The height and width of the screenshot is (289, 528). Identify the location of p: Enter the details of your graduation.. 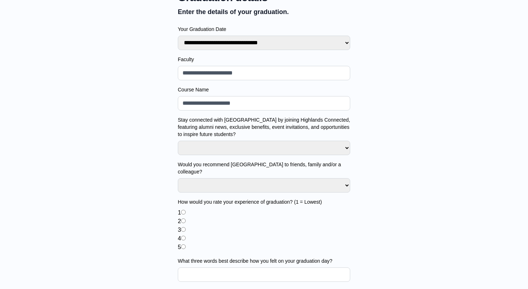
(264, 12).